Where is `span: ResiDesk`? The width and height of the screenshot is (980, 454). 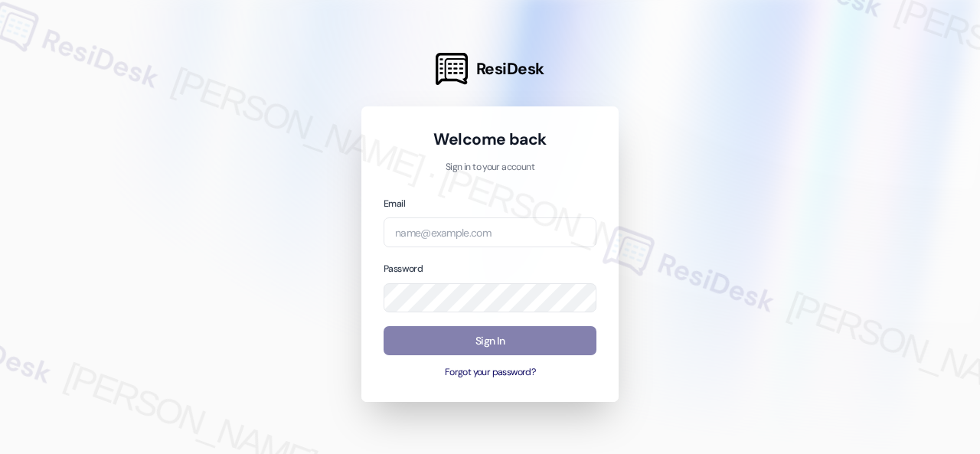
span: ResiDesk is located at coordinates (510, 69).